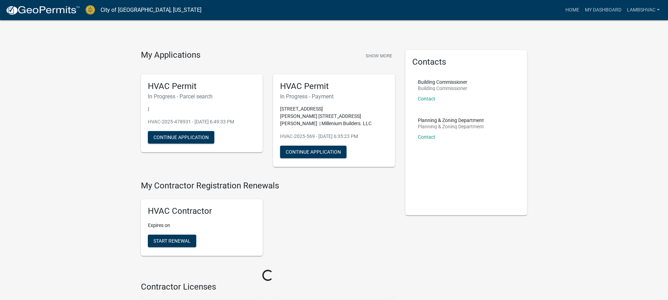 The image size is (668, 300). What do you see at coordinates (268, 221) in the screenshot?
I see `wm-registration-list-section: My Contractor Registration Renewals` at bounding box center [268, 221].